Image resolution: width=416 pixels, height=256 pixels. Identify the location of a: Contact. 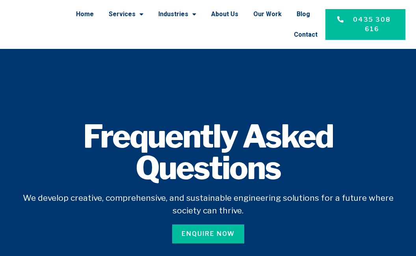
(306, 35).